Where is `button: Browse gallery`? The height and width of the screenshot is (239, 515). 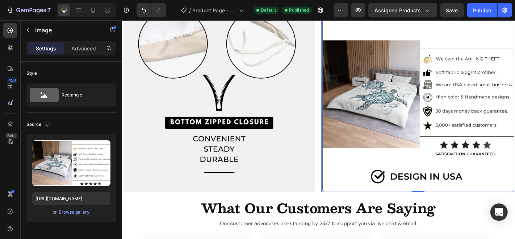
button: Browse gallery is located at coordinates (74, 212).